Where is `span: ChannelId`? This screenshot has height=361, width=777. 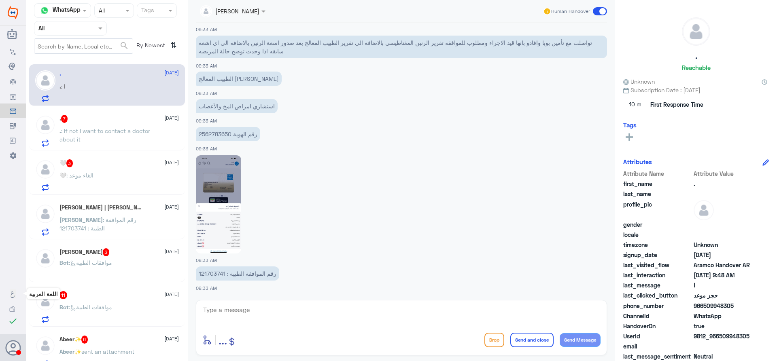
span: ChannelId is located at coordinates (657, 316).